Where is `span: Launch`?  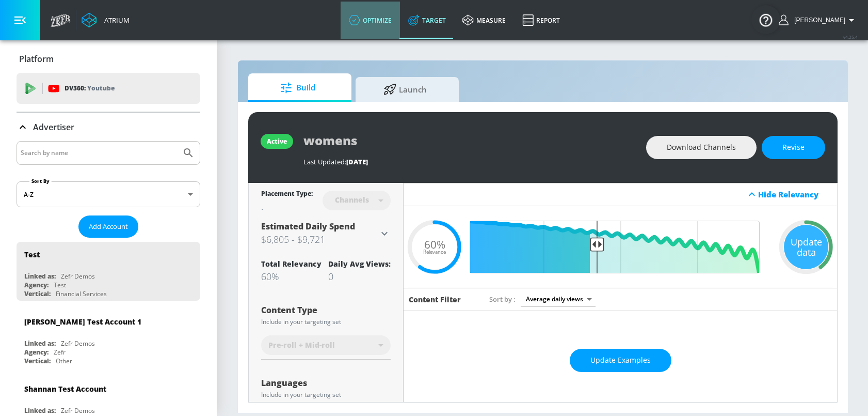 span: Launch is located at coordinates (405, 90).